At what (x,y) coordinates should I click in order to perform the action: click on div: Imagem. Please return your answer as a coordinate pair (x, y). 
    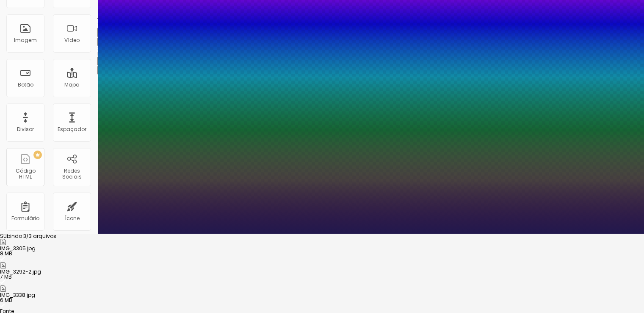
    Looking at the image, I should click on (25, 40).